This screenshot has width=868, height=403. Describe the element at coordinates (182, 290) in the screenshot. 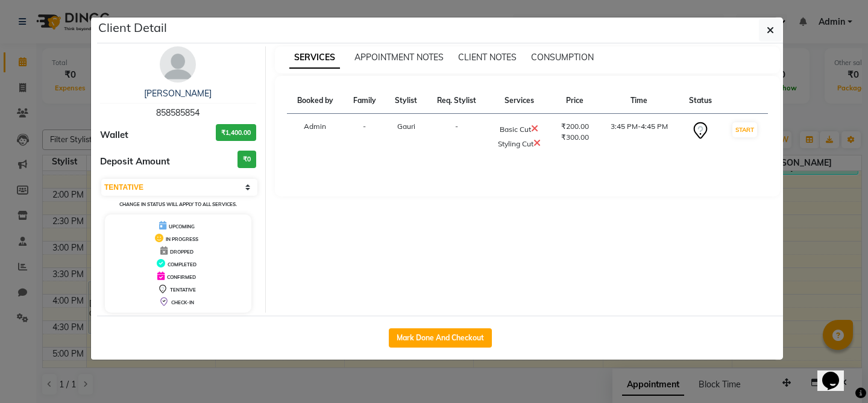

I see `span: TENTATIVE` at that location.